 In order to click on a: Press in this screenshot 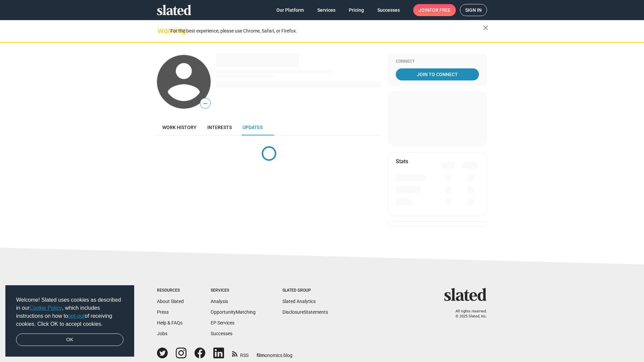, I will do `click(163, 312)`.